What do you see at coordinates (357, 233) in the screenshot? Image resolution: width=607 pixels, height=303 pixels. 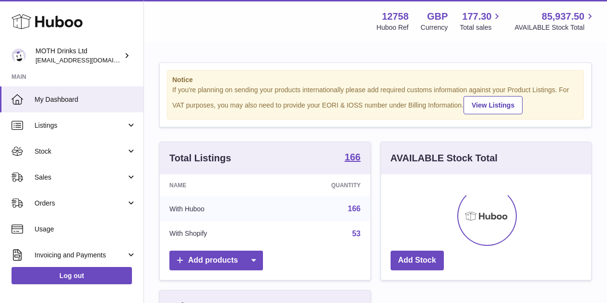 I see `a: 53` at bounding box center [357, 233].